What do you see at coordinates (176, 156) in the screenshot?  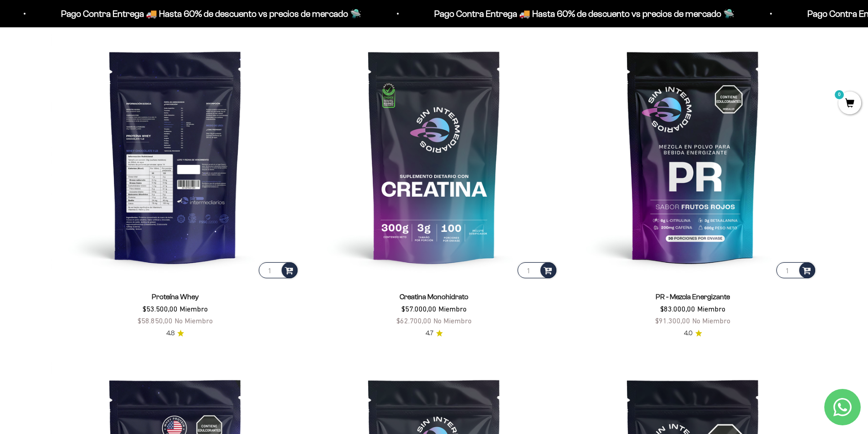 I see `img: Proteína Whey` at bounding box center [176, 156].